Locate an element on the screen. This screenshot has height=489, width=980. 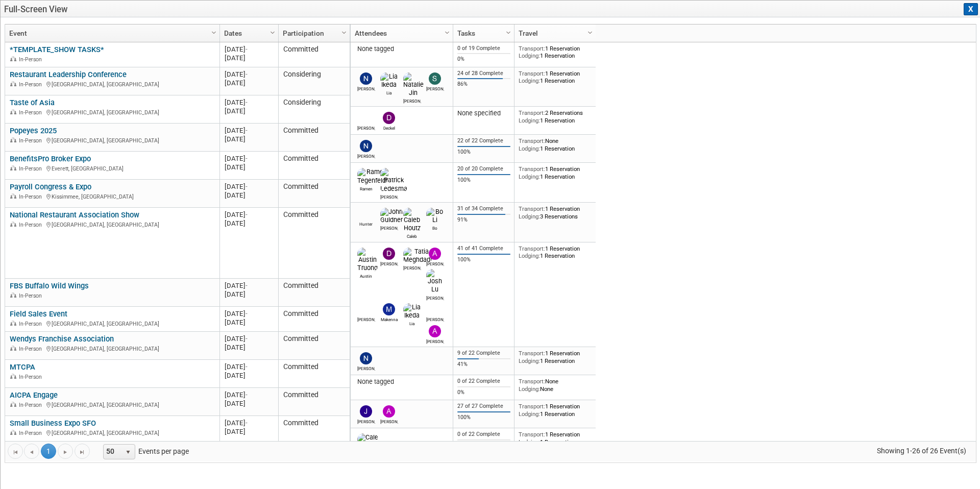
a: Participation is located at coordinates (313, 33).